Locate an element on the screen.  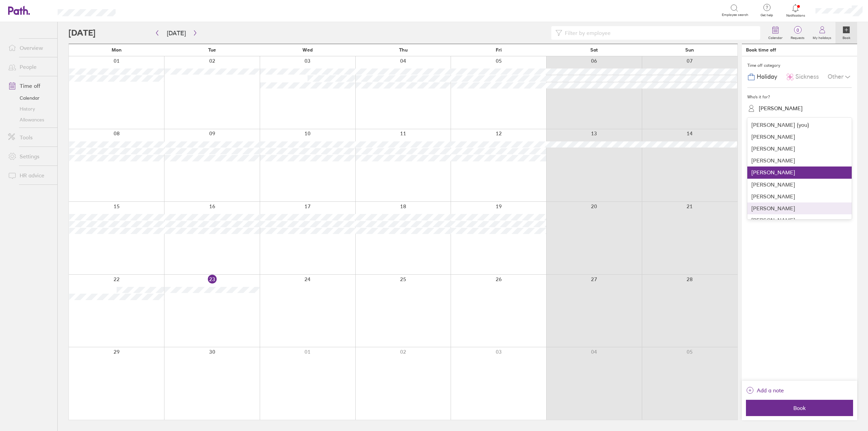
a: Notifications is located at coordinates (795, 11).